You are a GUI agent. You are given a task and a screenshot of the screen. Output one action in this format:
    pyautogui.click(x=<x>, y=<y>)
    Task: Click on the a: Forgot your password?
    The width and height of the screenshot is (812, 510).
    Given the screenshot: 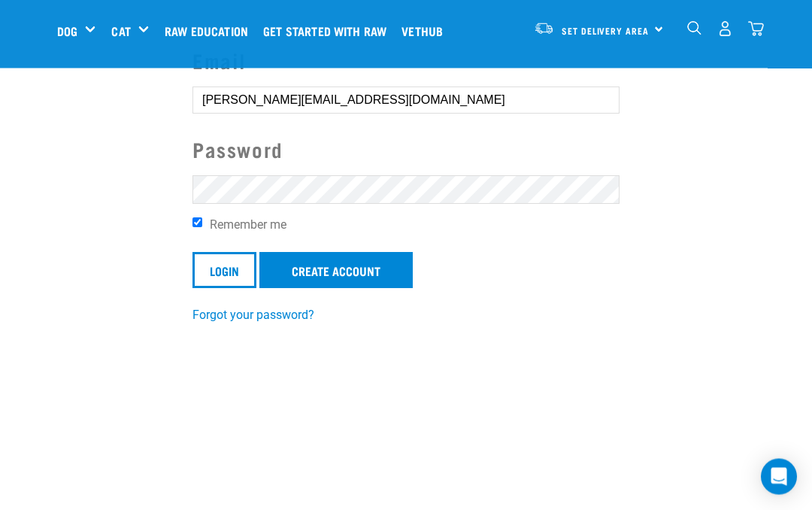 What is the action you would take?
    pyautogui.click(x=254, y=315)
    